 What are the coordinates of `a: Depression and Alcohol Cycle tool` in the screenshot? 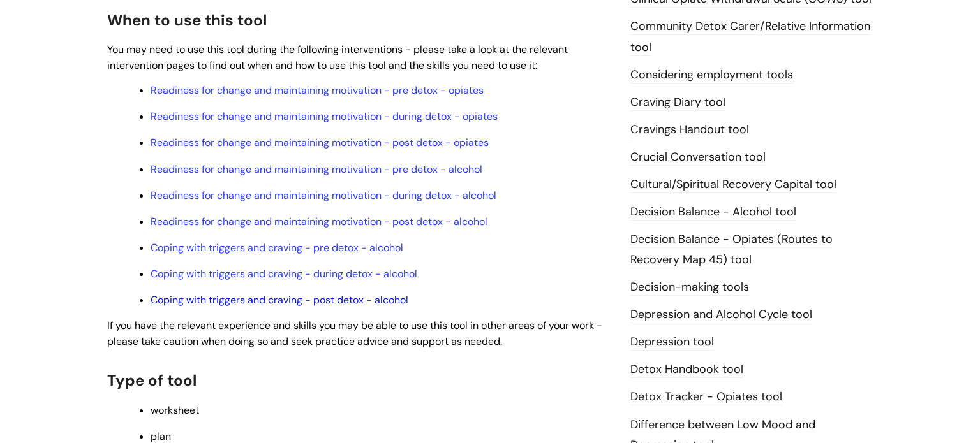 It's located at (721, 315).